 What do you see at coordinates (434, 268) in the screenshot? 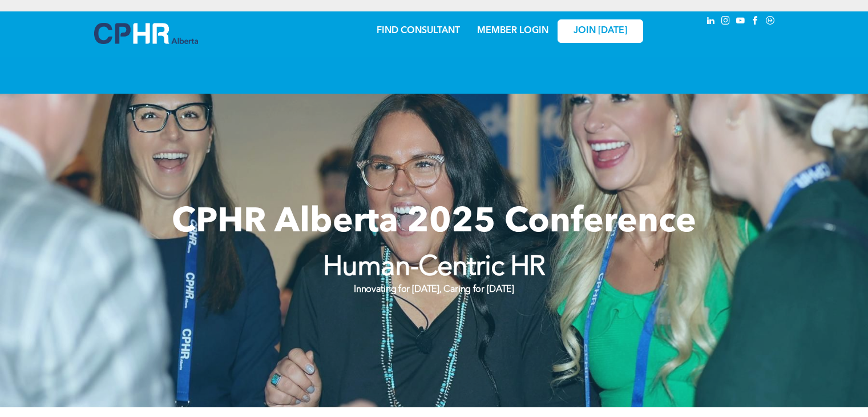
I see `strong: Human-Centric HR` at bounding box center [434, 268].